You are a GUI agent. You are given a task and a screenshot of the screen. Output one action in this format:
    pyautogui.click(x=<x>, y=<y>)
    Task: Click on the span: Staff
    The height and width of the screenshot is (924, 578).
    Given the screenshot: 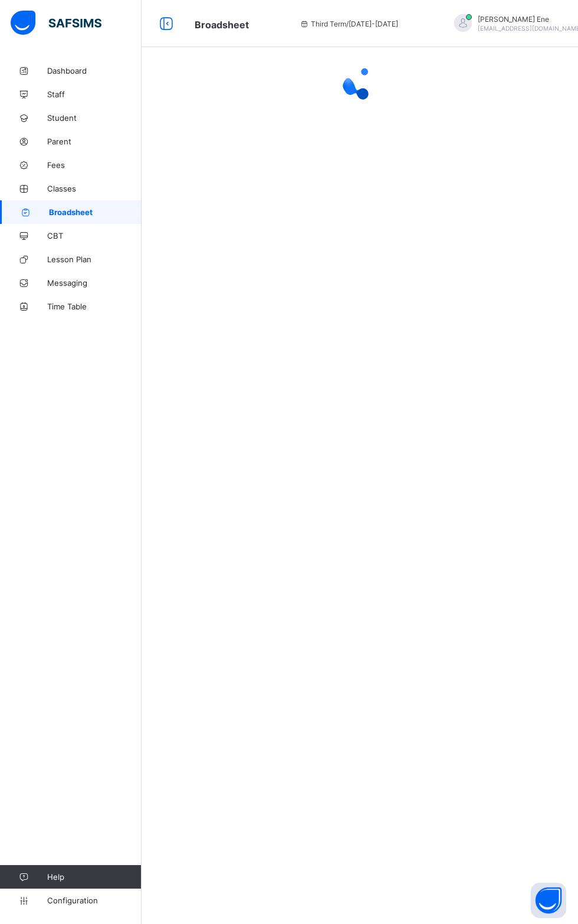 What is the action you would take?
    pyautogui.click(x=94, y=94)
    